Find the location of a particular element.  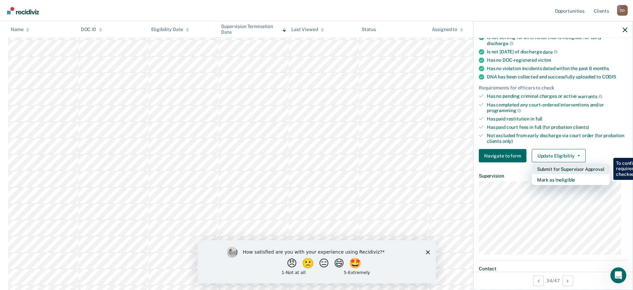

span: victim is located at coordinates (545, 60).